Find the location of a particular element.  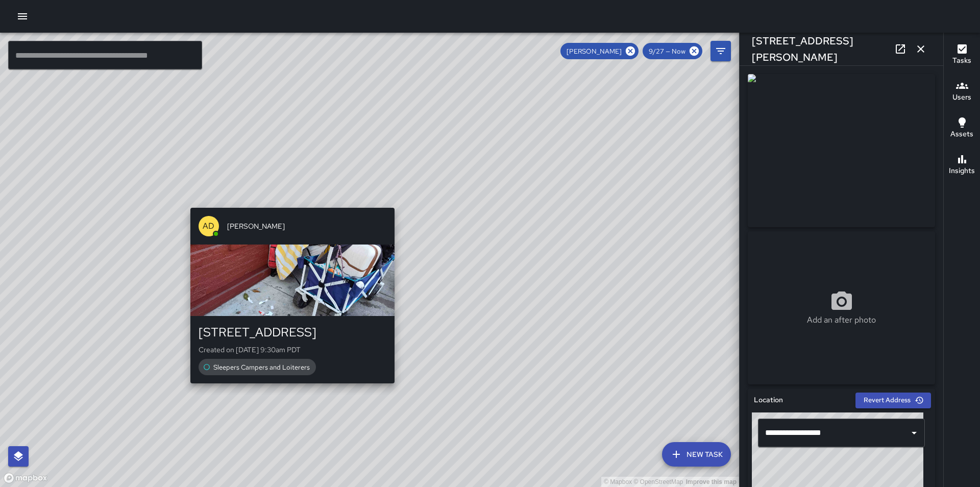

div: 9/27 — Now is located at coordinates (672, 51).